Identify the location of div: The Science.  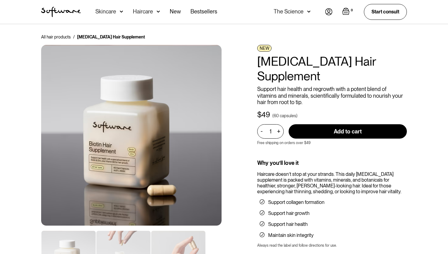
(289, 12).